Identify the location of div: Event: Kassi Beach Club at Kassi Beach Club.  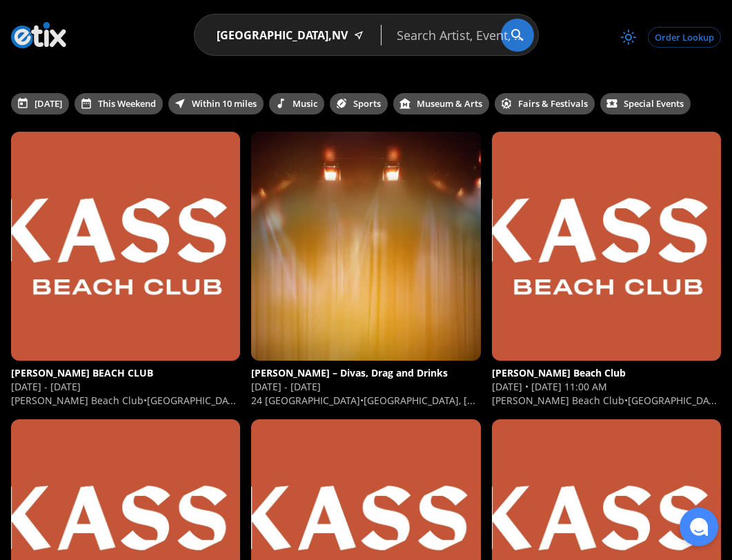
(601, 264).